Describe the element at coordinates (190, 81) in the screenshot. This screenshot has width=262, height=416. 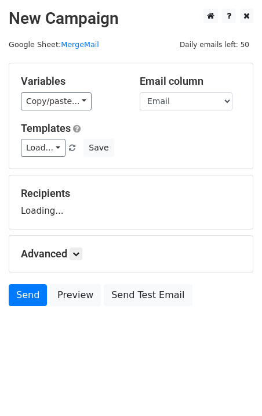
I see `h5: Email column` at that location.